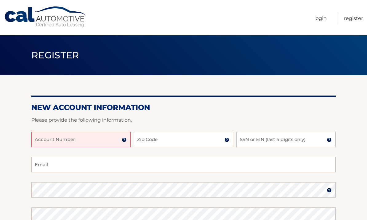 The image size is (367, 220). What do you see at coordinates (55, 55) in the screenshot?
I see `span: Register` at bounding box center [55, 55].